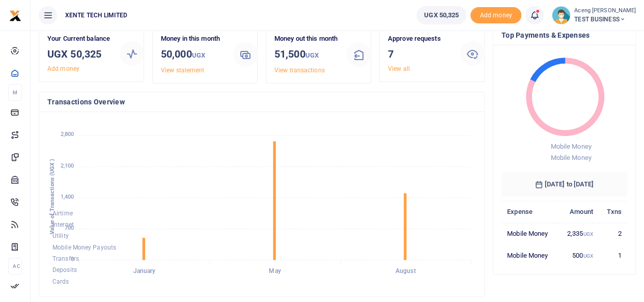 The image size is (644, 302). I want to click on a: UGX 50,325, so click(441, 15).